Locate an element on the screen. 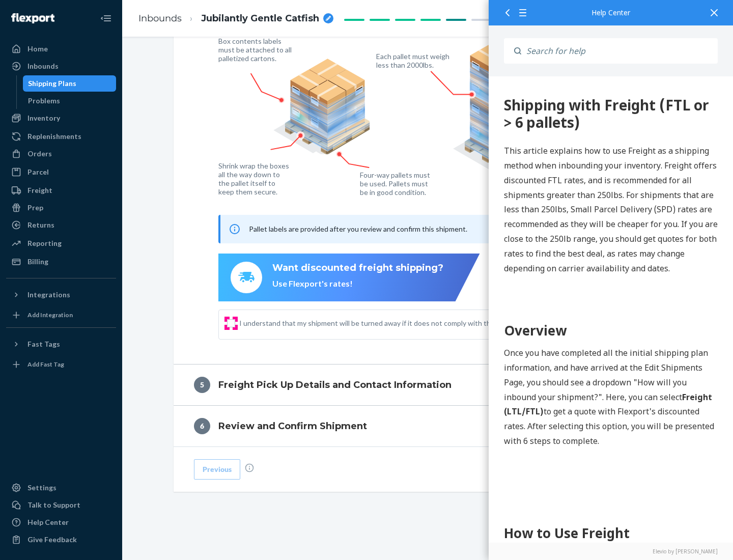 The height and width of the screenshot is (560, 733). a: Add Fast Tag is located at coordinates (61, 365).